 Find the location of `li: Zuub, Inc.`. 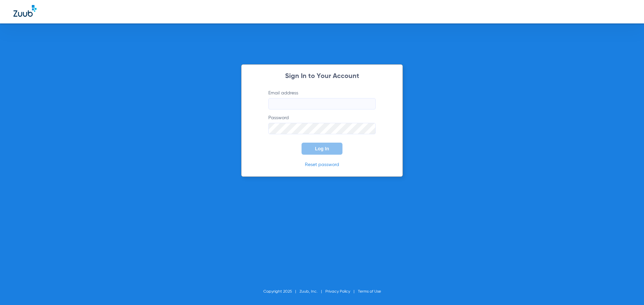

li: Zuub, Inc. is located at coordinates (312, 292).